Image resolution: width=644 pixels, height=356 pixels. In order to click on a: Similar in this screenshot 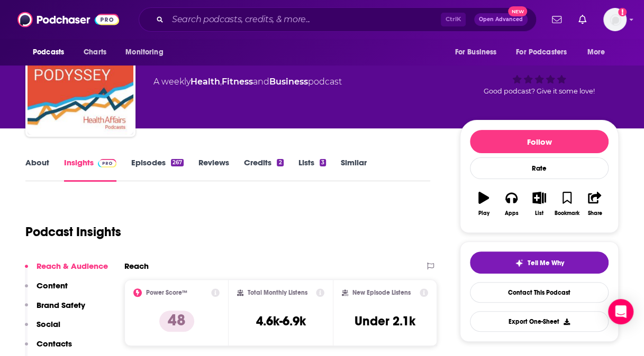, I will do `click(354, 170)`.